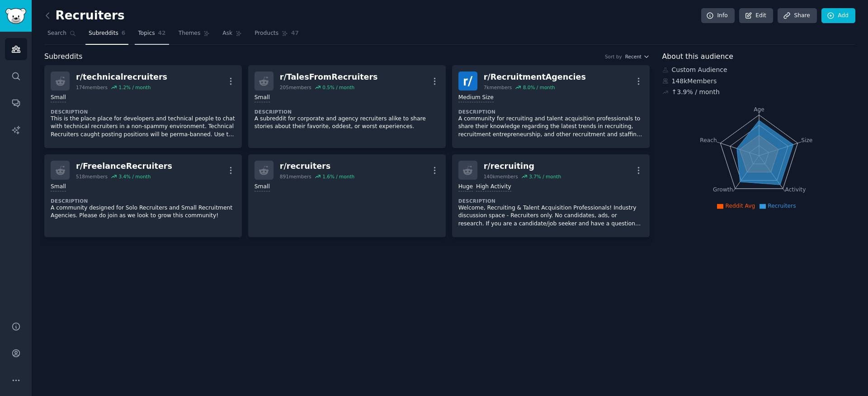 Image resolution: width=868 pixels, height=396 pixels. Describe the element at coordinates (338, 177) in the screenshot. I see `div: 1.6 % / month` at that location.